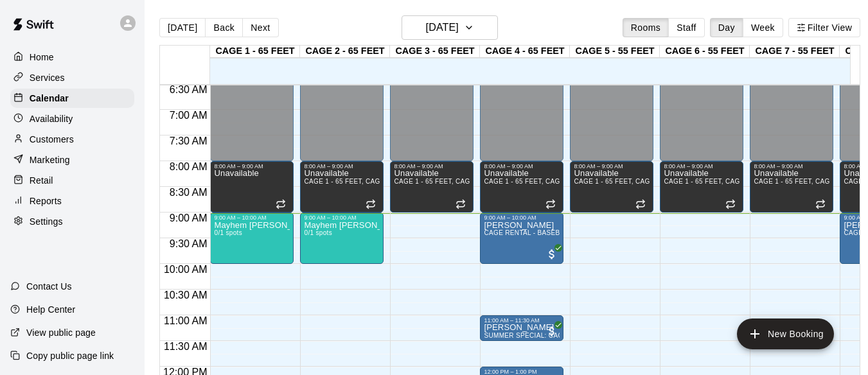 The image size is (868, 375). Describe the element at coordinates (72, 140) in the screenshot. I see `a: Customers` at that location.